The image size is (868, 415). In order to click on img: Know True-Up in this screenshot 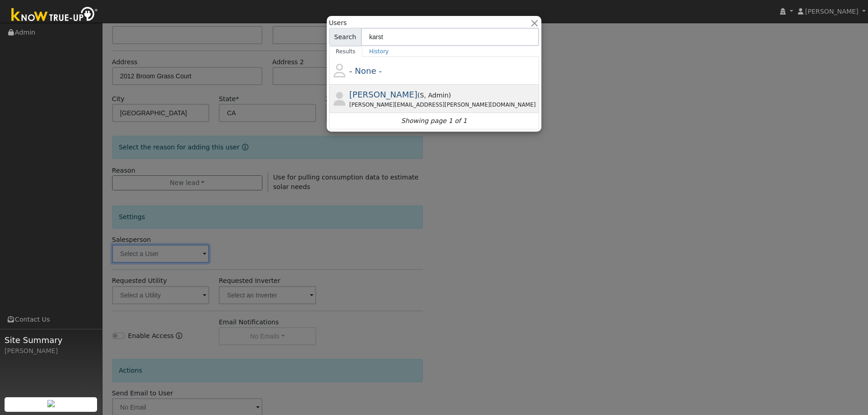, I will do `click(54, 15)`.